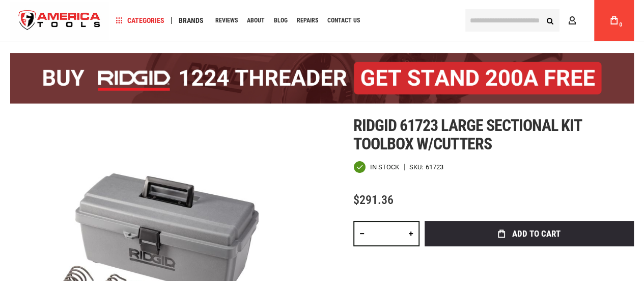 This screenshot has width=644, height=281. I want to click on span: Categories, so click(140, 20).